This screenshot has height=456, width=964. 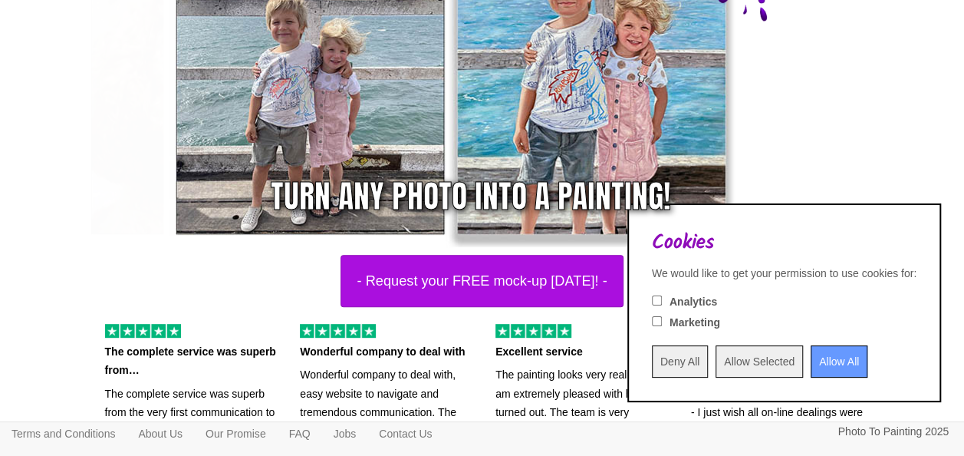 I want to click on div: Turn any photo into a painting!, so click(x=471, y=196).